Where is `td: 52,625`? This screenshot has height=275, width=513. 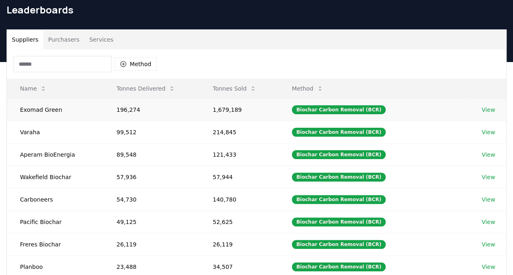
td: 52,625 is located at coordinates (239, 222).